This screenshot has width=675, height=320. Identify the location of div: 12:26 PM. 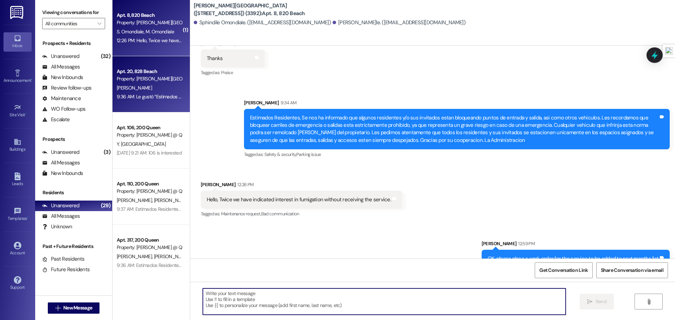
(244, 185).